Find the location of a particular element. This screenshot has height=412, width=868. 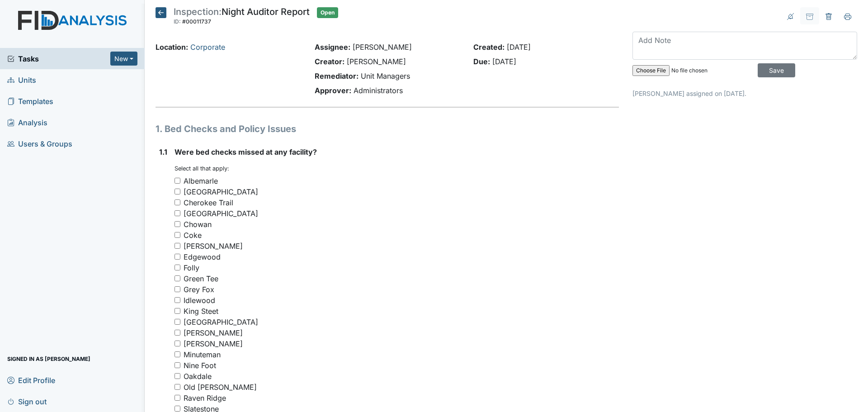

div: Cherokee Trail is located at coordinates (208, 203).